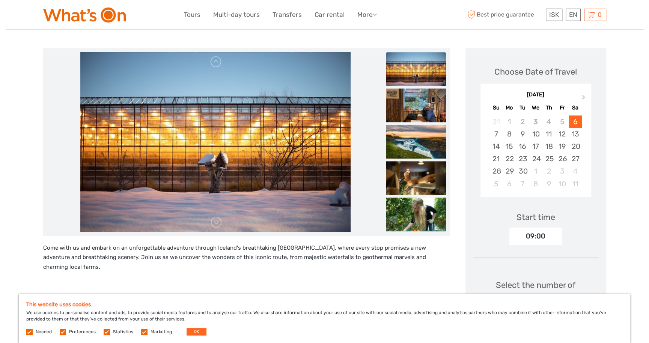 The height and width of the screenshot is (343, 649). What do you see at coordinates (496, 108) in the screenshot?
I see `div: Su` at bounding box center [496, 108].